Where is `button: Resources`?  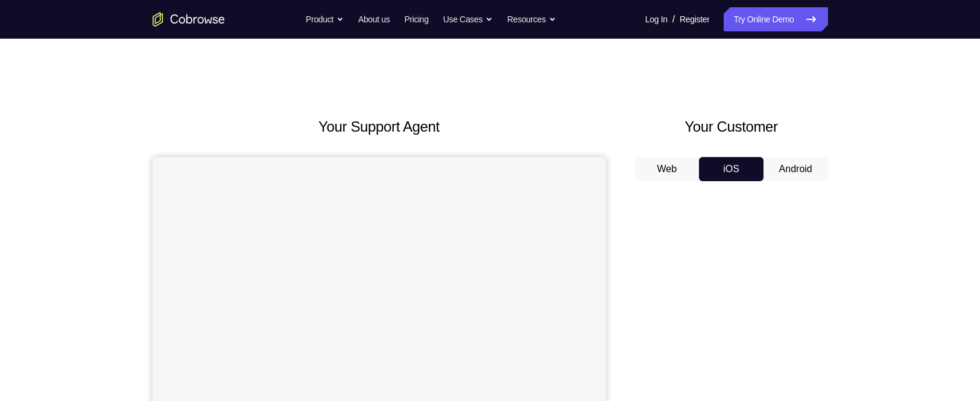 button: Resources is located at coordinates (531, 19).